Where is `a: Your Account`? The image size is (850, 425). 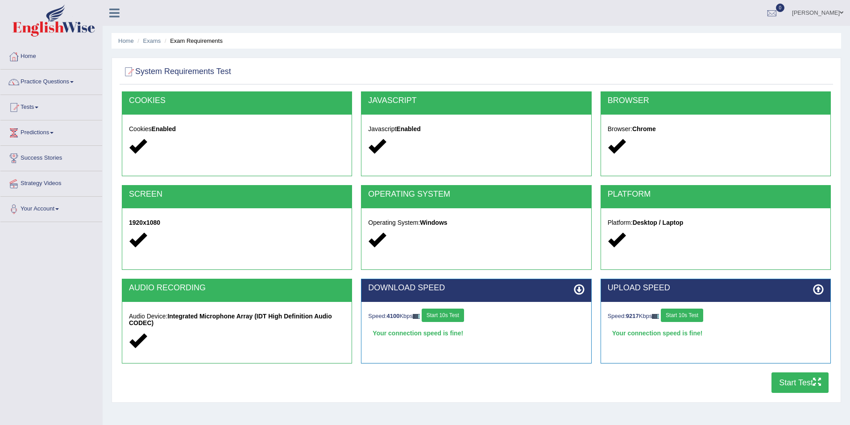 a: Your Account is located at coordinates (51, 208).